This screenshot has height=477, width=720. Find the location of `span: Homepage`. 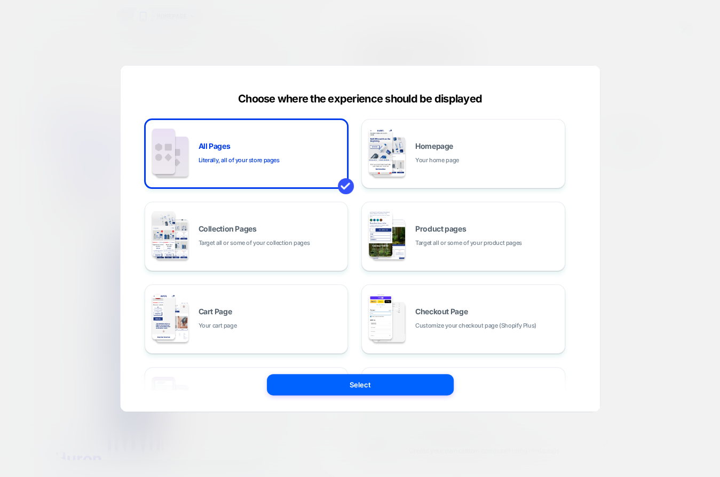

span: Homepage is located at coordinates (434, 146).